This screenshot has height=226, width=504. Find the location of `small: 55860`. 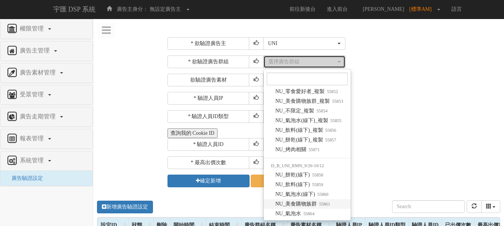

small: 55860 is located at coordinates (322, 195).